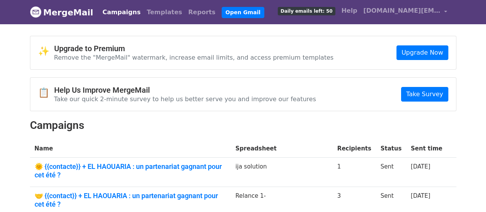  What do you see at coordinates (306, 11) in the screenshot?
I see `span: Daily emails left: 50` at bounding box center [306, 11].